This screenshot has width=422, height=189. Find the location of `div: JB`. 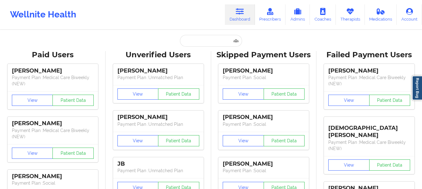

div: JB is located at coordinates (158, 164).